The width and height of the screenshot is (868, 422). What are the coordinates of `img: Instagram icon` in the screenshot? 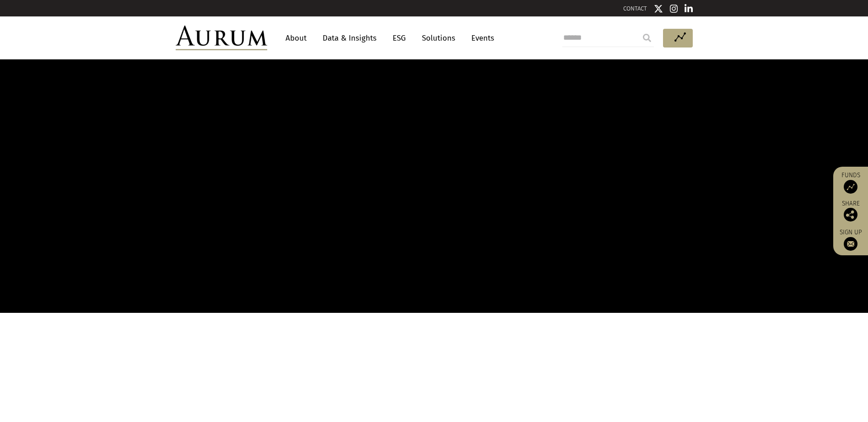 It's located at (674, 9).